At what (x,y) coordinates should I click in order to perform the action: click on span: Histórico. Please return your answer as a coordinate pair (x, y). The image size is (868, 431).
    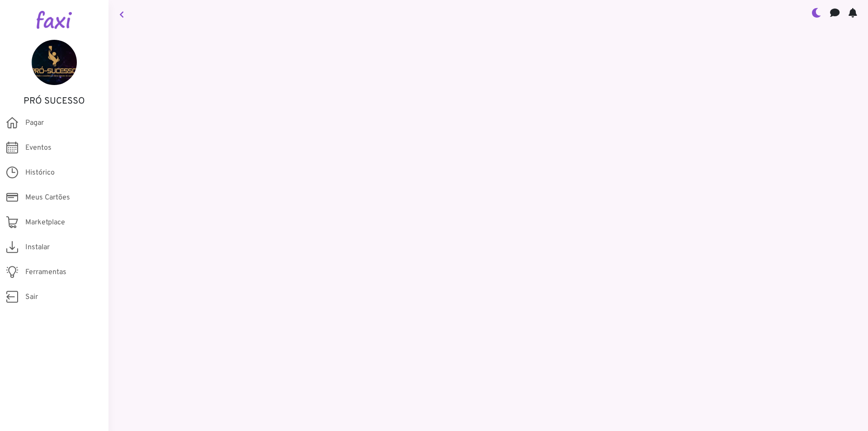
    Looking at the image, I should click on (40, 173).